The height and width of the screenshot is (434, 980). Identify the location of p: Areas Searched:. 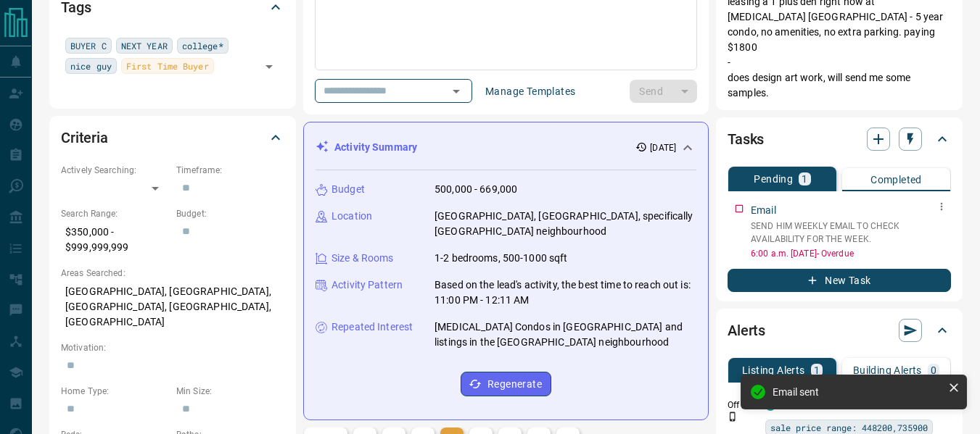
(172, 274).